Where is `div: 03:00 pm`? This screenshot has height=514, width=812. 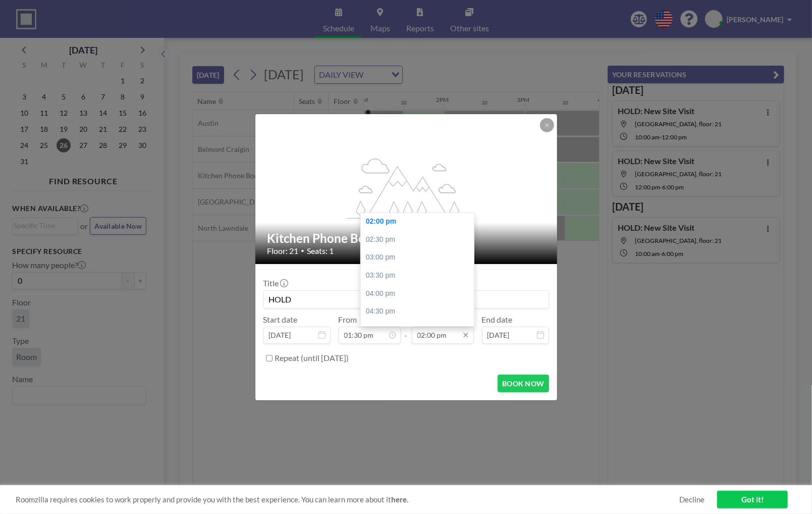 div: 03:00 pm is located at coordinates (420, 258).